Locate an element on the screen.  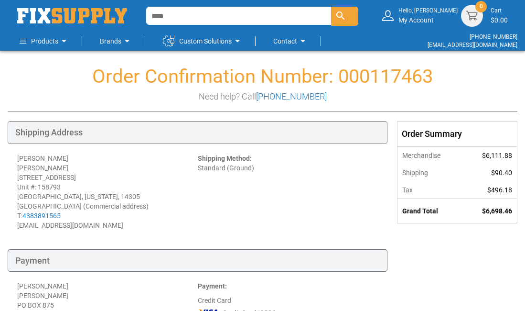
span: $6,698.46 is located at coordinates (497, 211).